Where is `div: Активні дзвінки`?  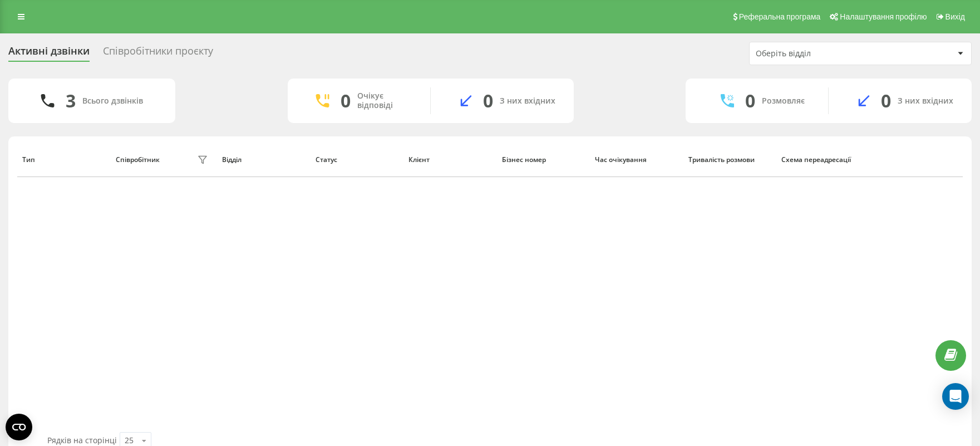
div: Активні дзвінки is located at coordinates (49, 53).